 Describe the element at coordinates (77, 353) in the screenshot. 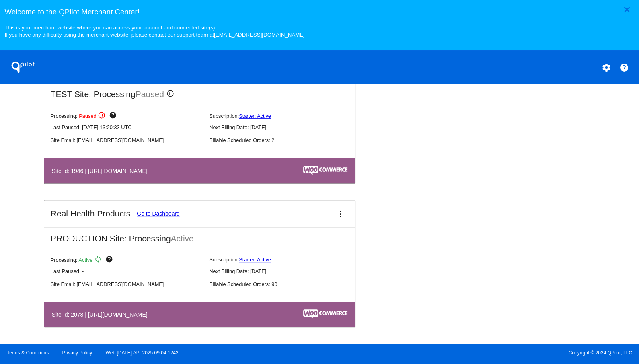

I see `a: Privacy Policy` at that location.